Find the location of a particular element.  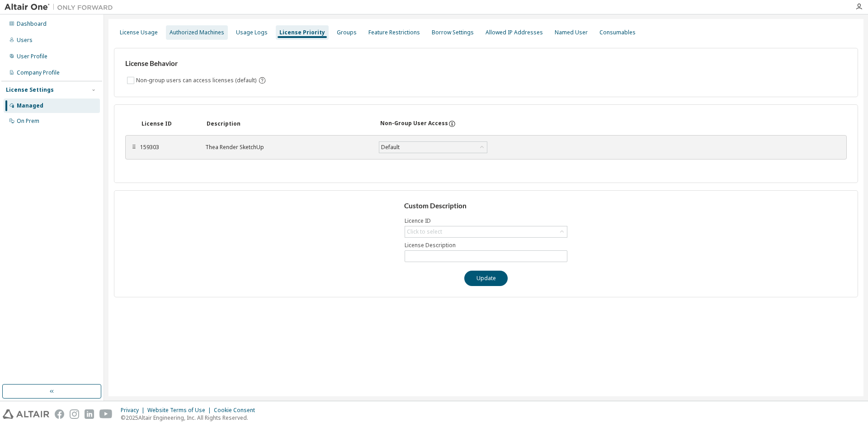

img: altair_logo.svg is located at coordinates (26, 414).